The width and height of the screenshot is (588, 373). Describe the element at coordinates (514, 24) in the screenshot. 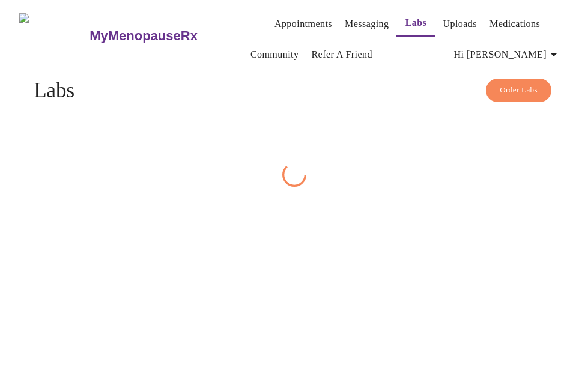

I see `a: Medications` at that location.